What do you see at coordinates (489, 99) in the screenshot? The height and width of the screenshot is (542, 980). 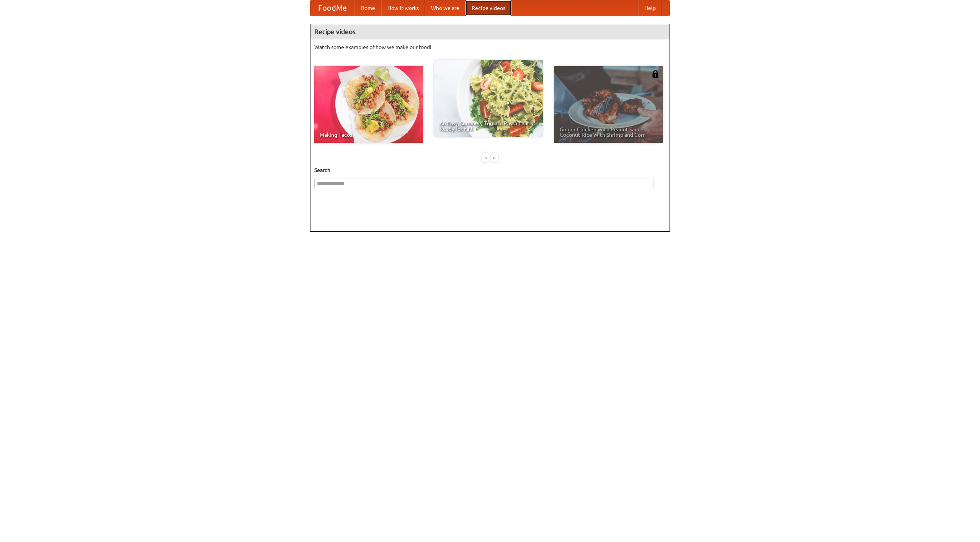 I see `a: An Easy, Summery Tomato Pasta That's Ready for Fall` at bounding box center [489, 99].